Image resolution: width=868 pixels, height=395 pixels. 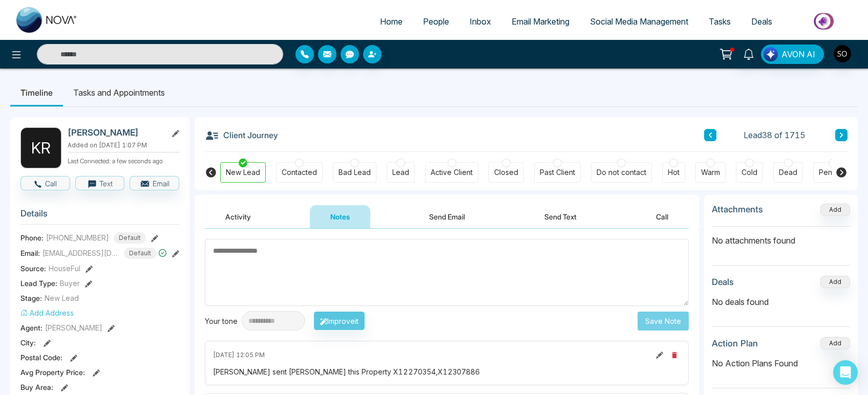 I want to click on div: Do not contact, so click(x=621, y=172).